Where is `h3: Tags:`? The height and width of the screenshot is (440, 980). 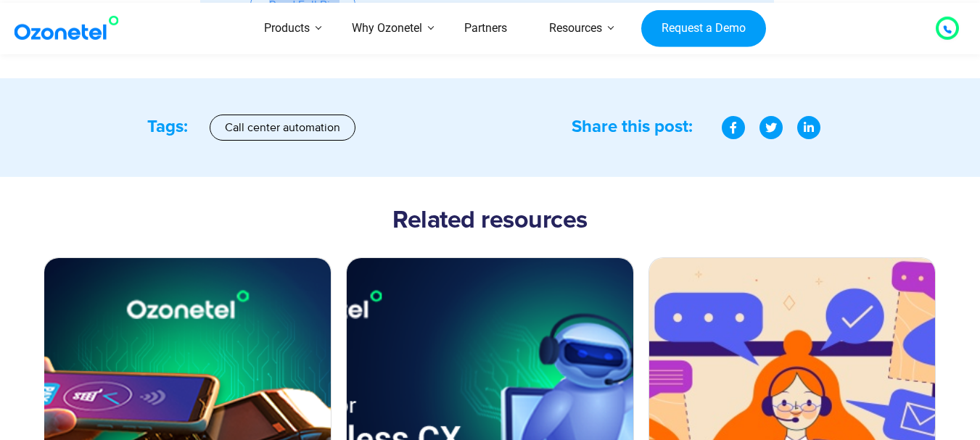 h3: Tags: is located at coordinates (168, 127).